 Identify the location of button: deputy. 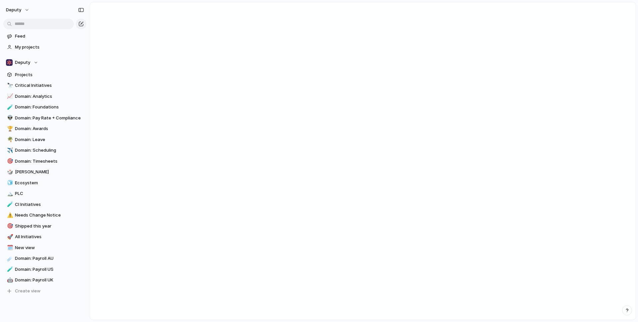
(18, 10).